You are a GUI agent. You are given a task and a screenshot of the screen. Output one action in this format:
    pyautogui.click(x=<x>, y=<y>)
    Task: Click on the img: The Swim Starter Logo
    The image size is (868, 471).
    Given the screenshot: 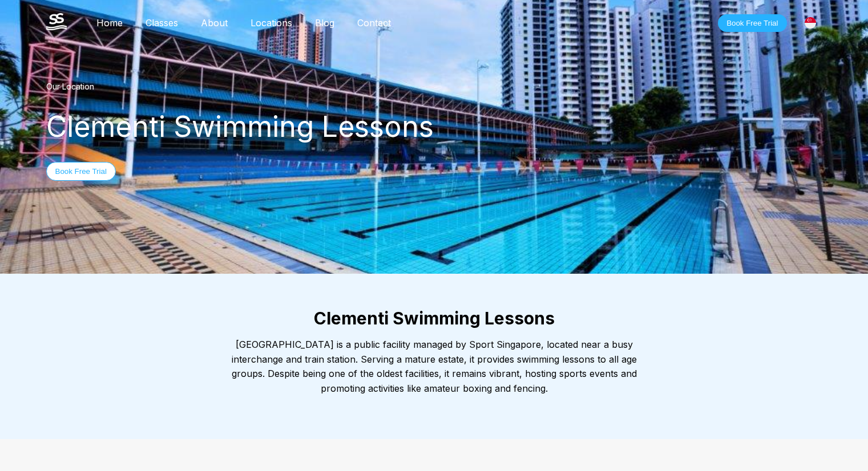 What is the action you would take?
    pyautogui.click(x=56, y=21)
    